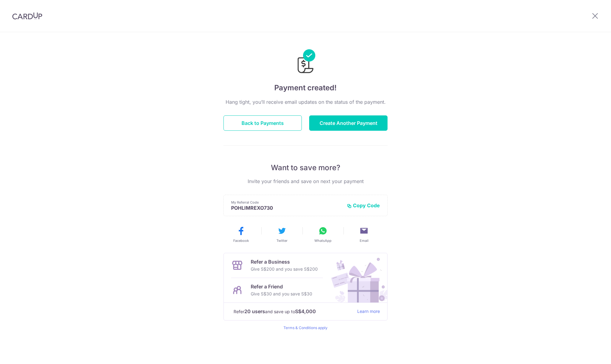 The width and height of the screenshot is (611, 364). What do you see at coordinates (364, 234) in the screenshot?
I see `button: Email` at bounding box center [364, 234].